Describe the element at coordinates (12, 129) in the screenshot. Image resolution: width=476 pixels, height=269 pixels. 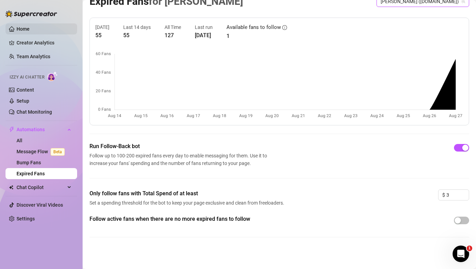
I see `span: thunderbolt` at that location.